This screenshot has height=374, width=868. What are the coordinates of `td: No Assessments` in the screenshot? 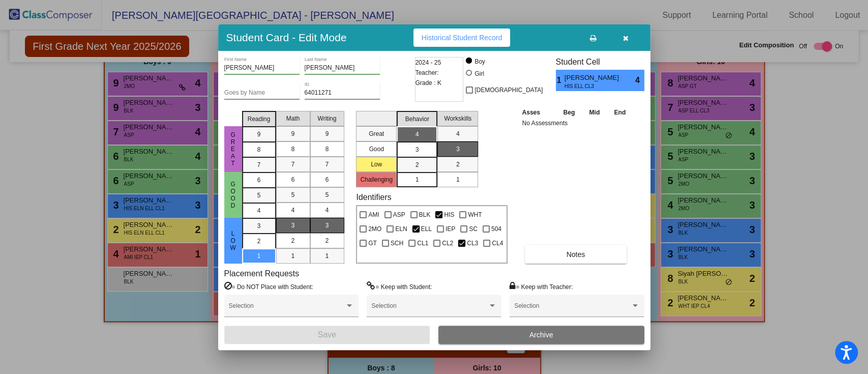 It's located at (576, 123).